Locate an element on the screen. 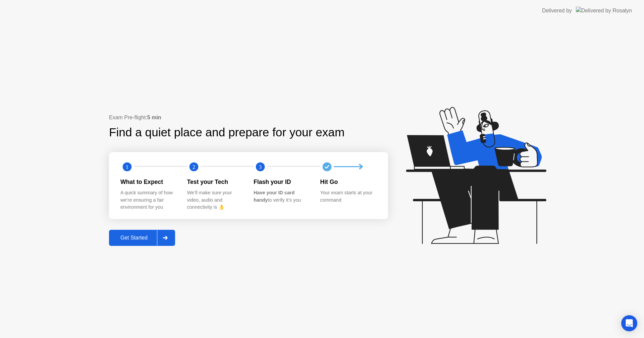 Image resolution: width=644 pixels, height=338 pixels. div: Test your Tech is located at coordinates (215, 182).